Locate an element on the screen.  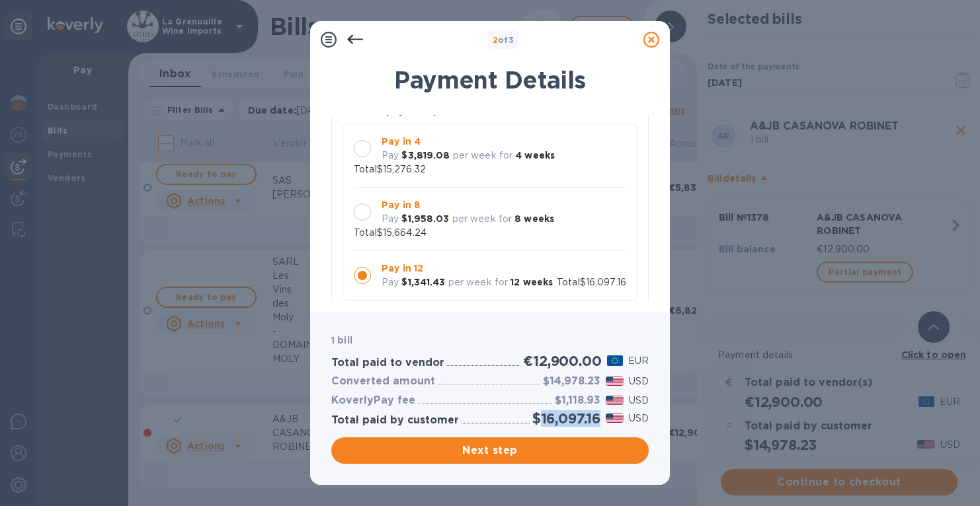
b: of 3 is located at coordinates (503, 40).